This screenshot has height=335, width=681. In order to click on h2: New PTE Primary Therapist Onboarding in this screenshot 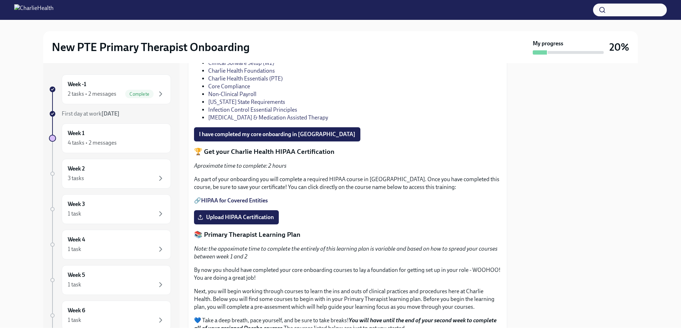, I will do `click(151, 47)`.